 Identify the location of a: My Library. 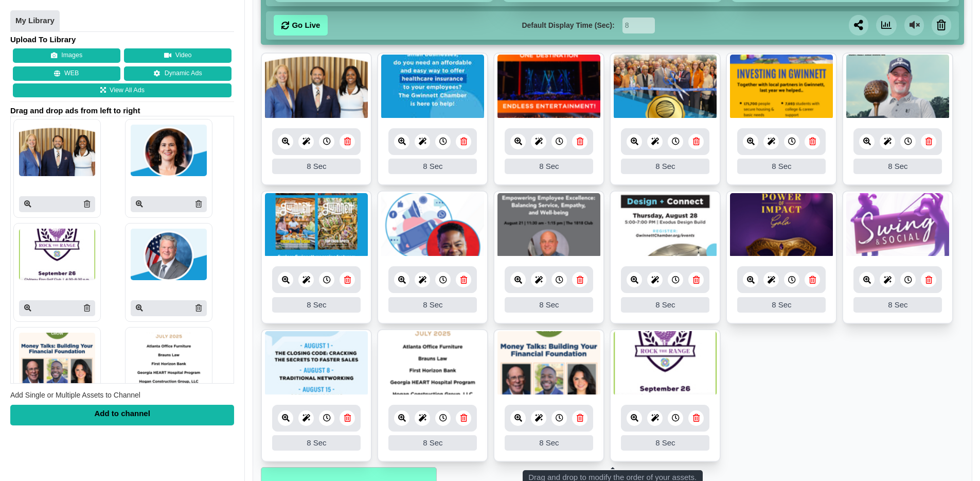
(35, 21).